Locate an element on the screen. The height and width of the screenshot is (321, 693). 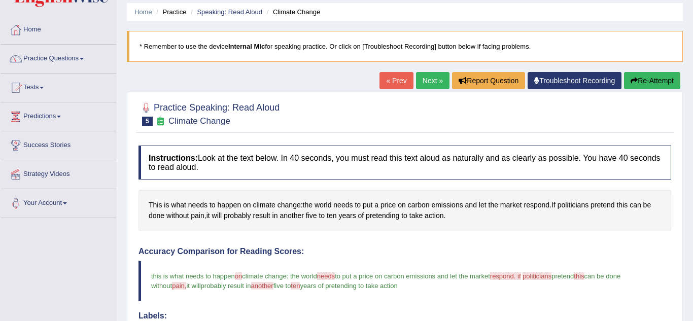
span: another is located at coordinates (262, 285).